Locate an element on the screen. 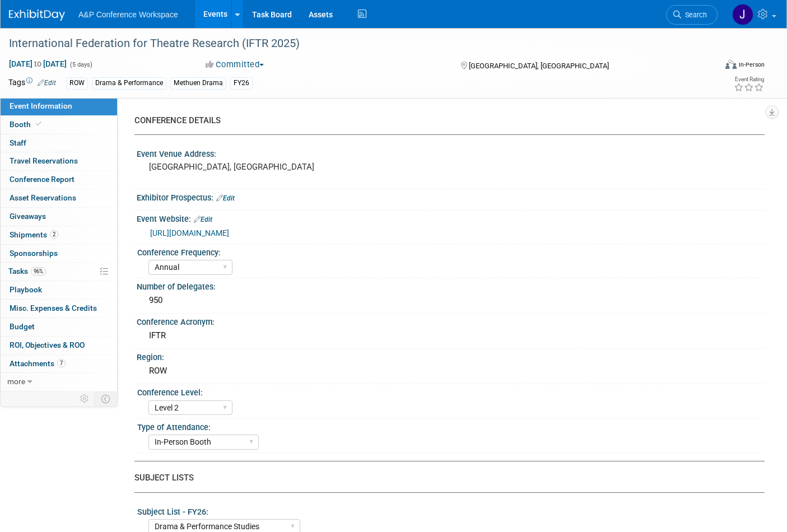  span: Sponsorships is located at coordinates (34, 254).